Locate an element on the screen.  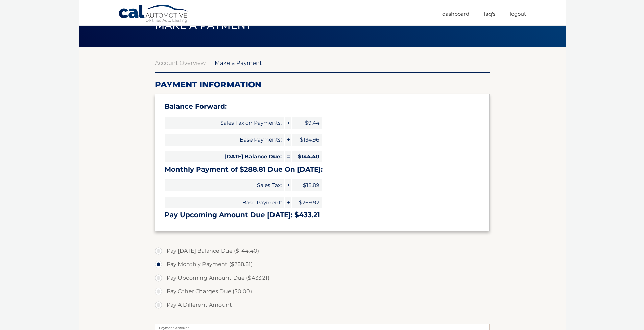
span: Base Payment: is located at coordinates (224, 202).